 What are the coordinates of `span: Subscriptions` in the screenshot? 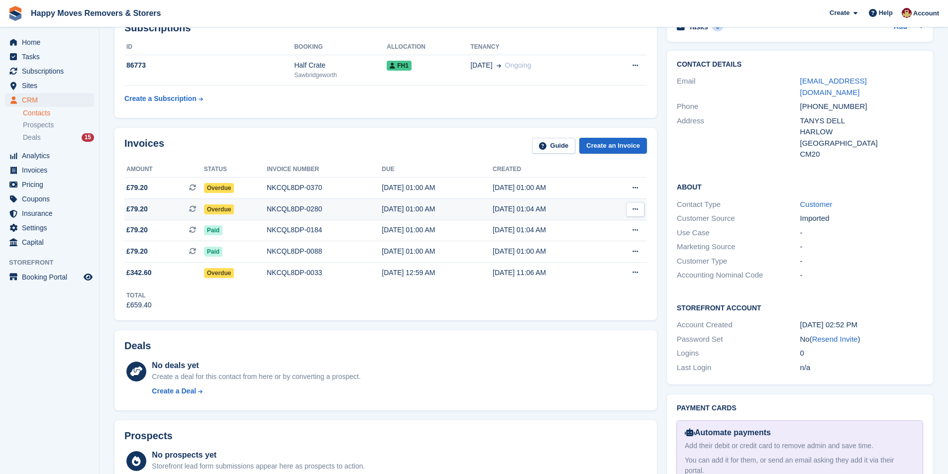 It's located at (52, 71).